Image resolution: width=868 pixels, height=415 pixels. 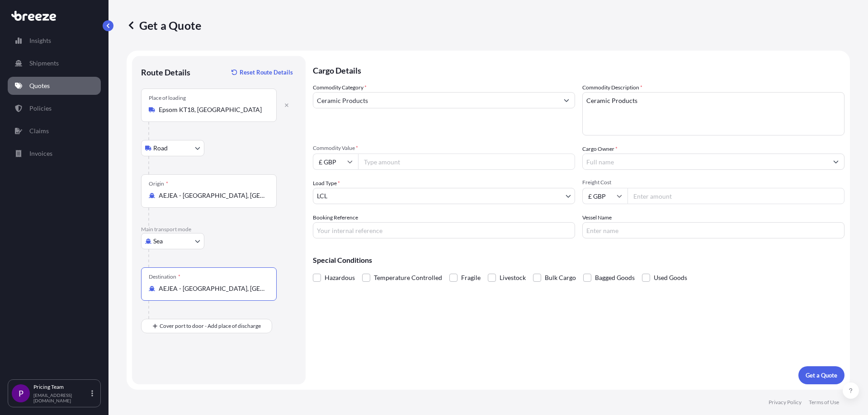 What do you see at coordinates (54, 40) in the screenshot?
I see `a: Insights` at bounding box center [54, 40].